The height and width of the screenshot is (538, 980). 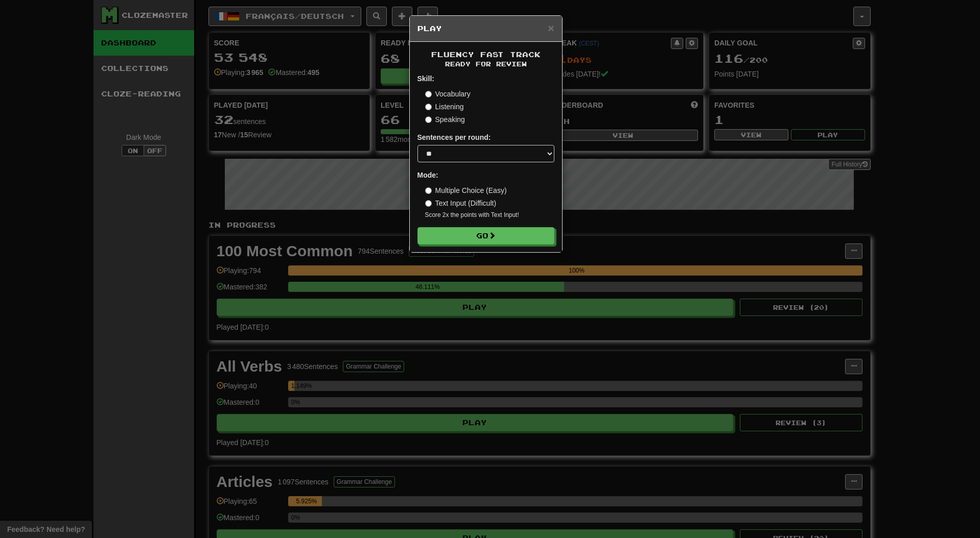 I want to click on label: Text Input (Difficult), so click(x=461, y=203).